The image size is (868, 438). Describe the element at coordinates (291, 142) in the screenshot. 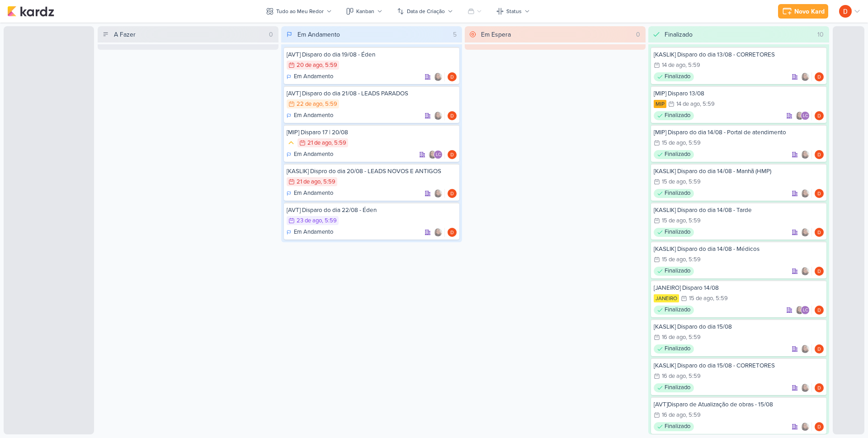

I see `div: Prioridade Média` at that location.